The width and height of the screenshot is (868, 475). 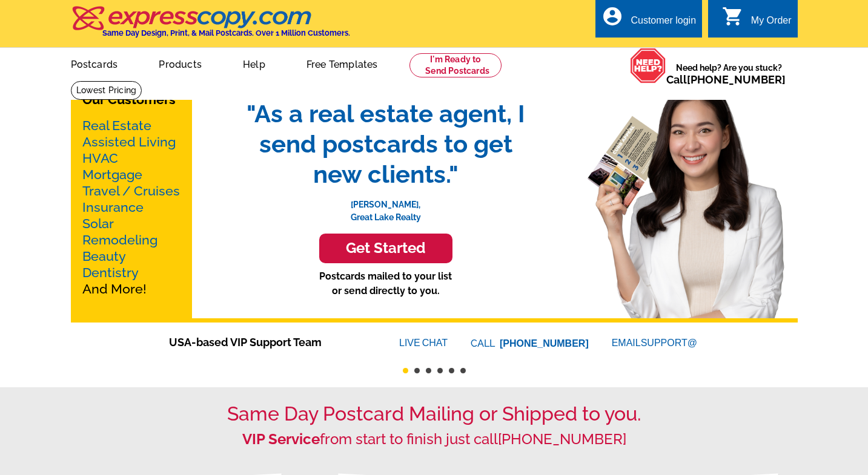 What do you see at coordinates (210, 26) in the screenshot?
I see `a: Same Day Design, Print, & Mail Postcards. Over 1 Million Customers.` at bounding box center [210, 26].